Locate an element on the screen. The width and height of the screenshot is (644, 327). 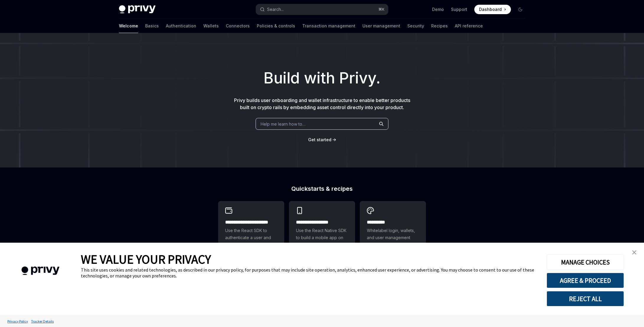
button: Search...⌘K is located at coordinates (322, 9).